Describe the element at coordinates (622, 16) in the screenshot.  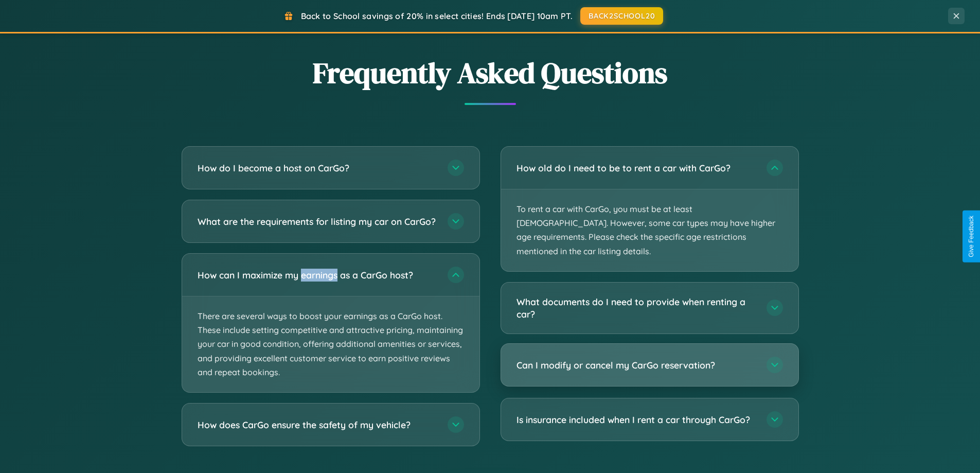
I see `button: BACK2SCHOOL20` at that location.